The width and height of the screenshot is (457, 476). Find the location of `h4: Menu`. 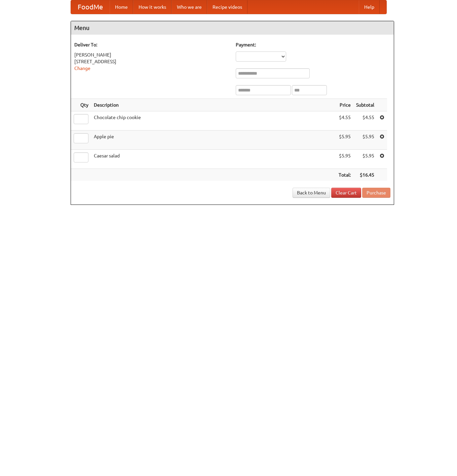

h4: Menu is located at coordinates (232, 28).